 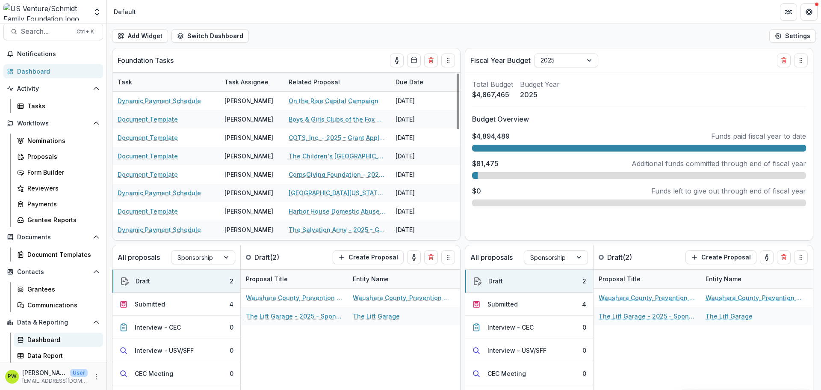 I want to click on a: Form Builder, so click(x=58, y=172).